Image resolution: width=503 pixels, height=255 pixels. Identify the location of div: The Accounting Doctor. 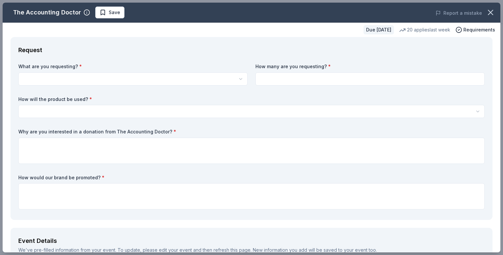
(47, 12).